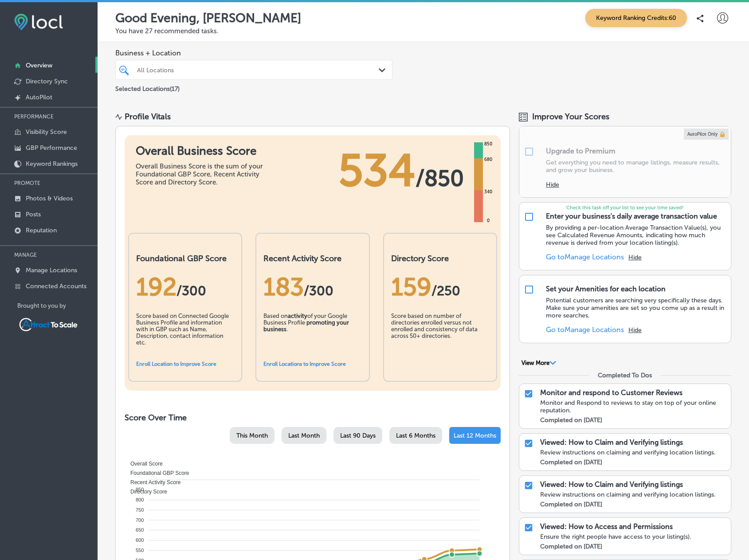 The width and height of the screenshot is (749, 560). I want to click on img: Attract To Scale, so click(48, 325).